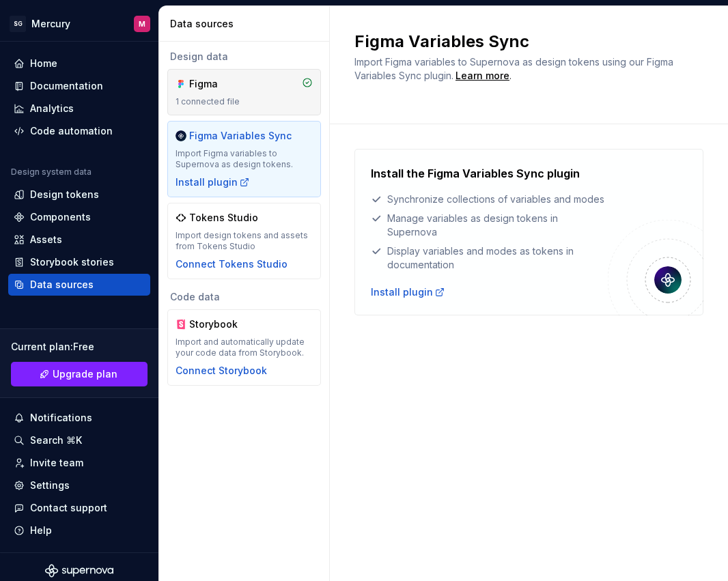 Image resolution: width=728 pixels, height=581 pixels. I want to click on div: Figma, so click(222, 84).